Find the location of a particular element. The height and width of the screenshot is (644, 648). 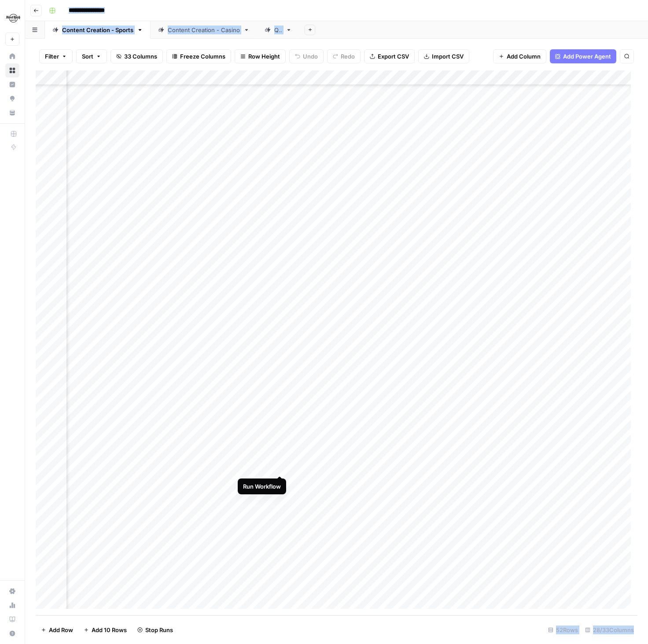

span: Add 10 Rows is located at coordinates (109, 630).